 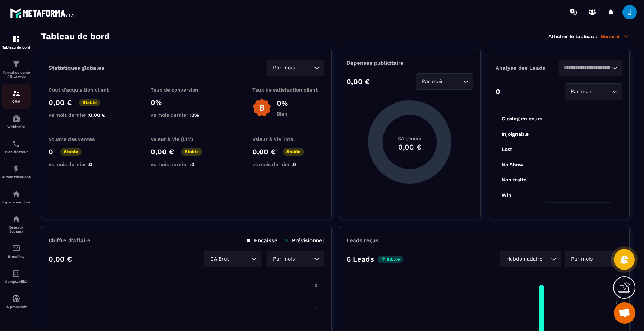 I want to click on tspan: Lost, so click(x=506, y=149).